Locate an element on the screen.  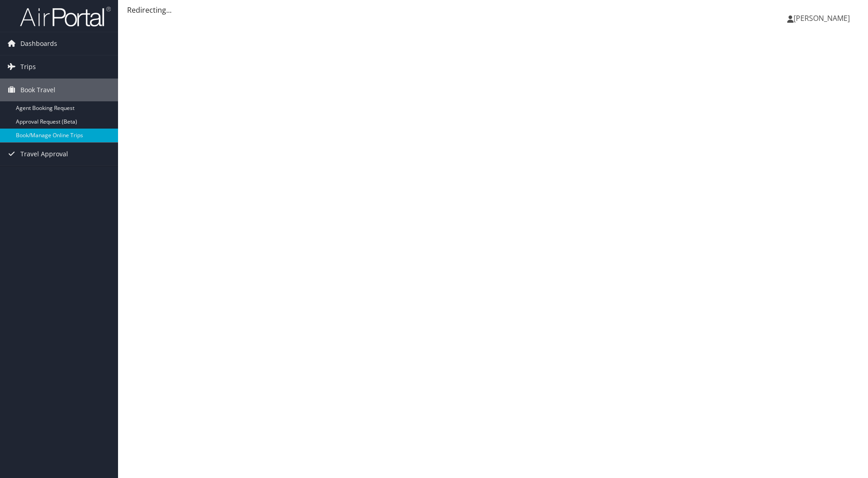
span: Dashboards is located at coordinates (39, 44).